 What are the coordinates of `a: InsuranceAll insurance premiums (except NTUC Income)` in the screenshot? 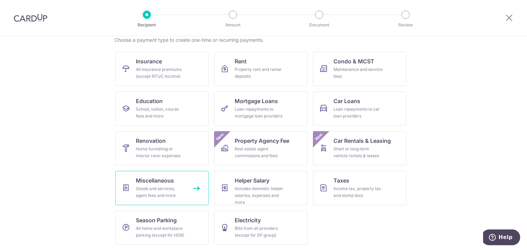 It's located at (162, 69).